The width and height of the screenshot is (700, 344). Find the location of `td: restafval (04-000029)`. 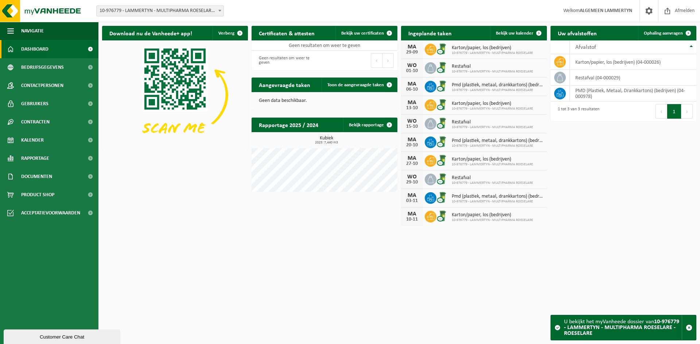

td: restafval (04-000029) is located at coordinates (633, 78).